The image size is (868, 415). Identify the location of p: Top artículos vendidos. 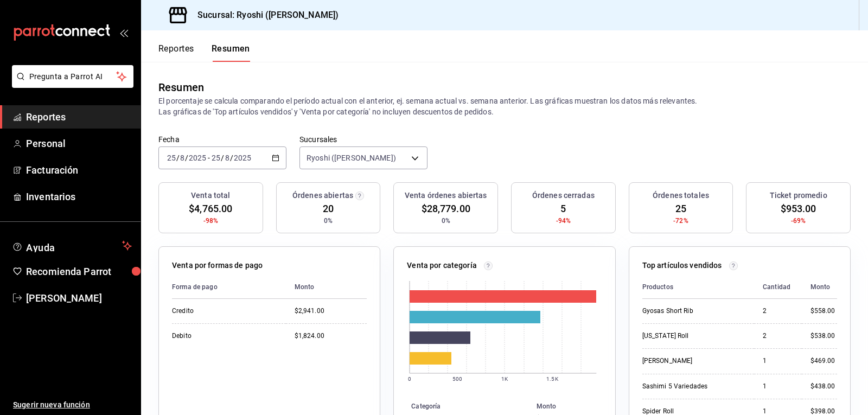
(682, 265).